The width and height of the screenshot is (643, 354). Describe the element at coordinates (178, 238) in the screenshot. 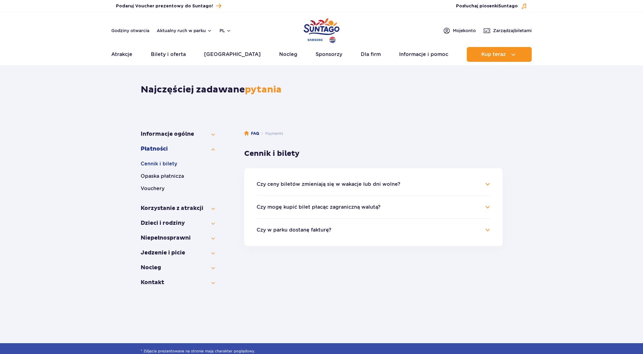

I see `button: Niepełno­sprawni` at that location.